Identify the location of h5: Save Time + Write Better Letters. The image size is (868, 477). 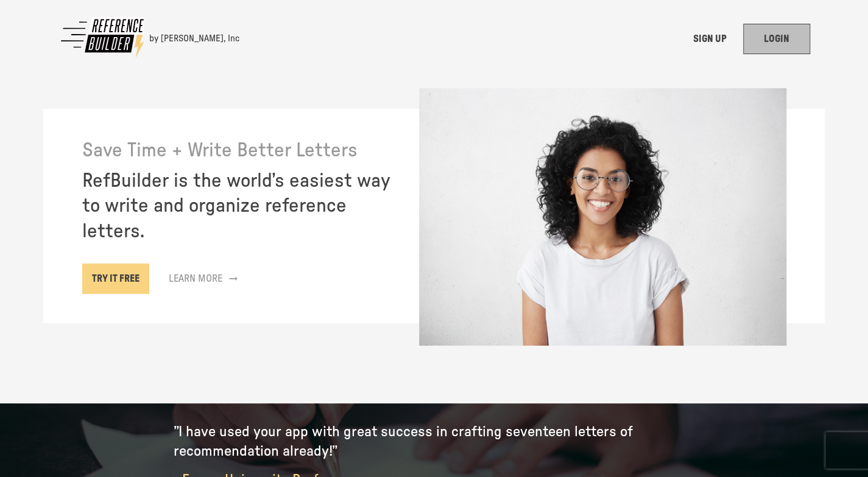
(238, 151).